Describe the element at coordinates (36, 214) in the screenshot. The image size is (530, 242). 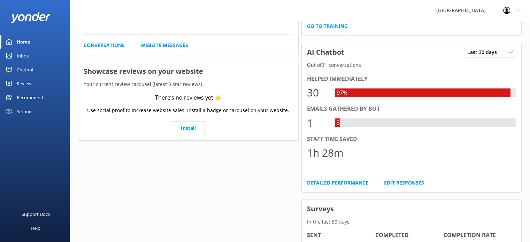
I see `div: Support Docs` at that location.